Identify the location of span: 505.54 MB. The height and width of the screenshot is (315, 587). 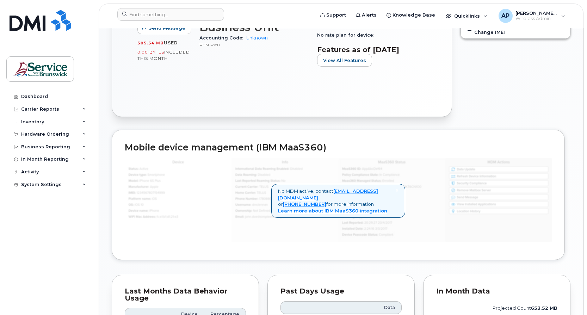
(151, 43).